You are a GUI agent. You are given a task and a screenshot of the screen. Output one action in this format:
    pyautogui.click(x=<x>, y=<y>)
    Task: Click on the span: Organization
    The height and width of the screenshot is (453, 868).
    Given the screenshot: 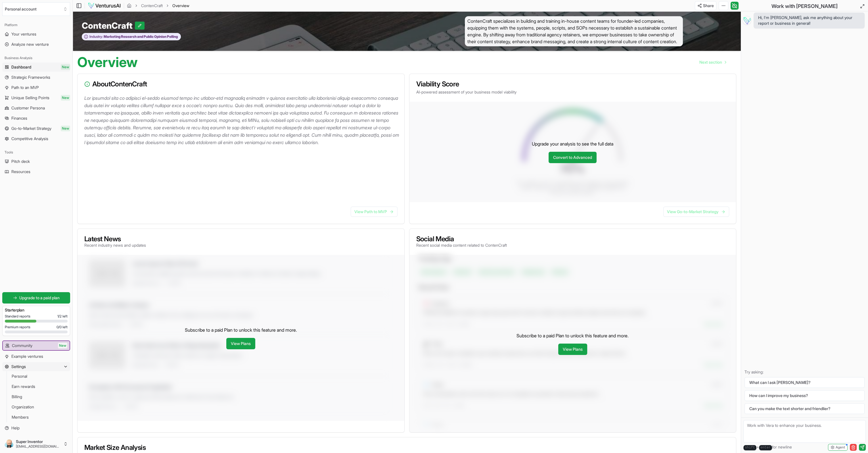 What is the action you would take?
    pyautogui.click(x=22, y=406)
    